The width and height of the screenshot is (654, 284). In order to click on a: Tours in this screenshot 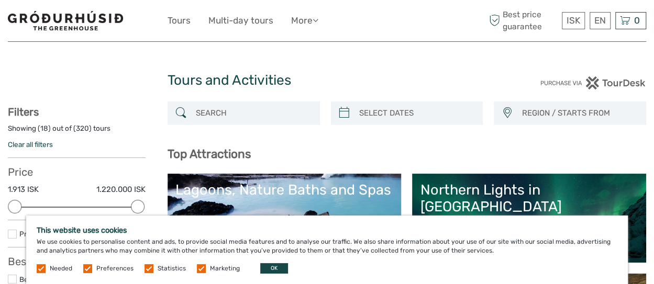, I will do `click(179, 20)`.